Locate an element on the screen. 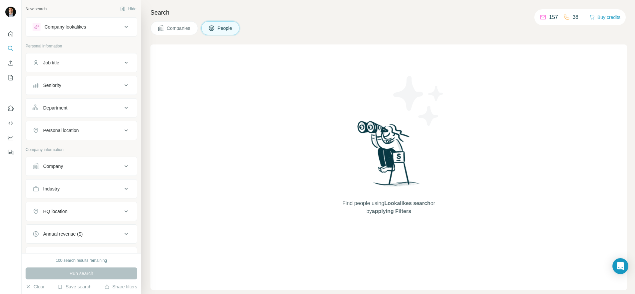  div: Open Intercom Messenger is located at coordinates (621, 267).